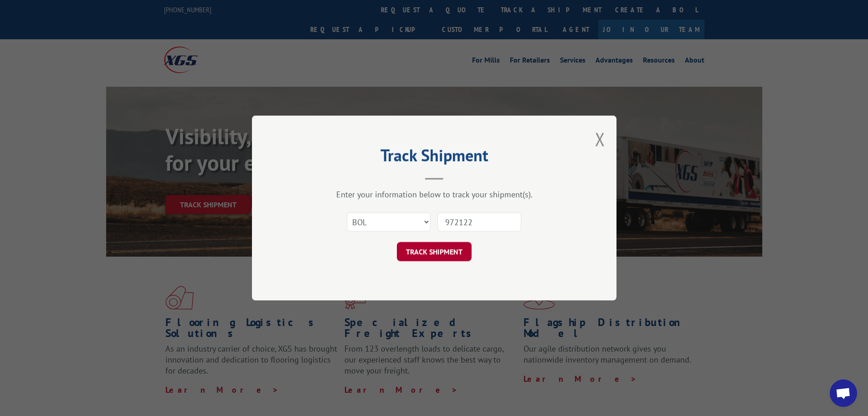  What do you see at coordinates (600, 138) in the screenshot?
I see `button: Close modal` at bounding box center [600, 138].